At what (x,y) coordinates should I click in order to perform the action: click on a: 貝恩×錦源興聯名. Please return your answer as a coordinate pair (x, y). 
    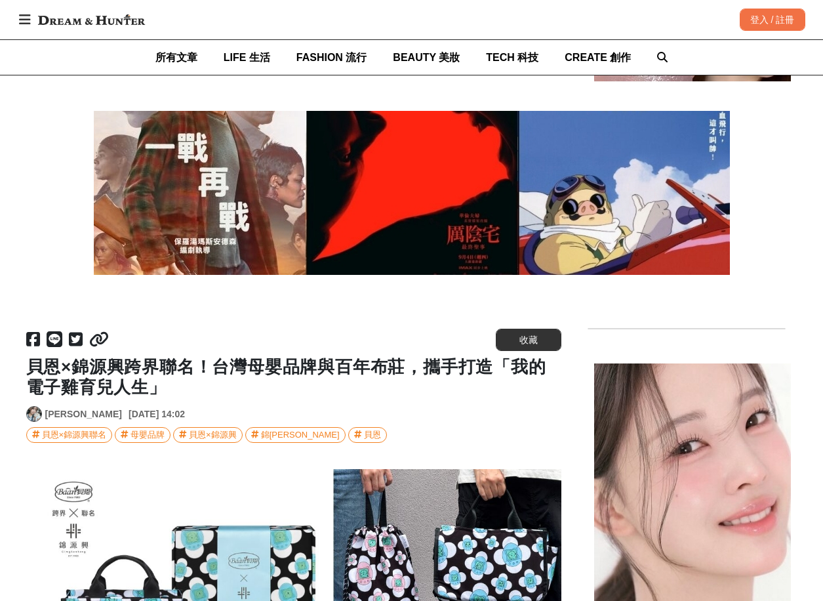
    Looking at the image, I should click on (70, 435).